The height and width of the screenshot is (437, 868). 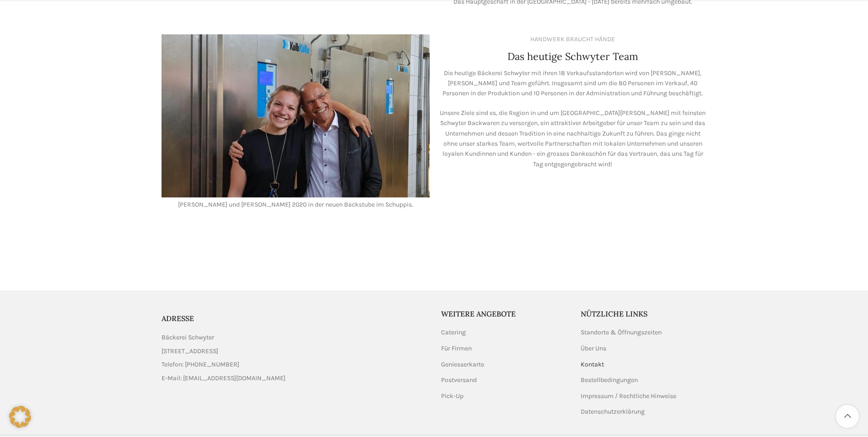 I want to click on span: ADRESSE, so click(x=178, y=318).